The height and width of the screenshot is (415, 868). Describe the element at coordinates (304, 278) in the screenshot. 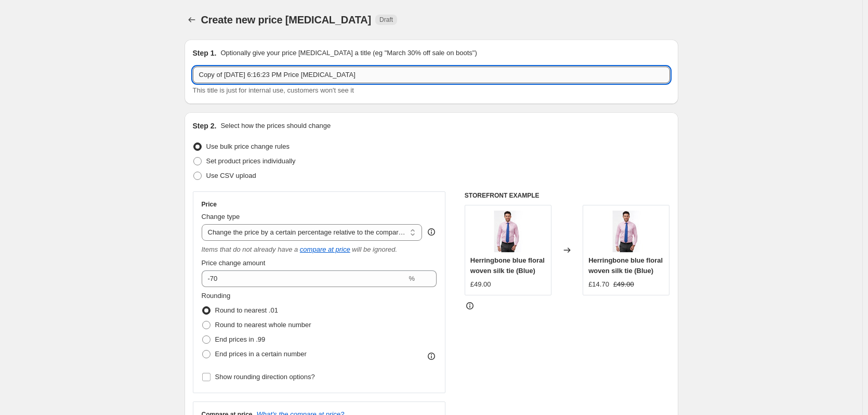

I see `input: -20` at that location.